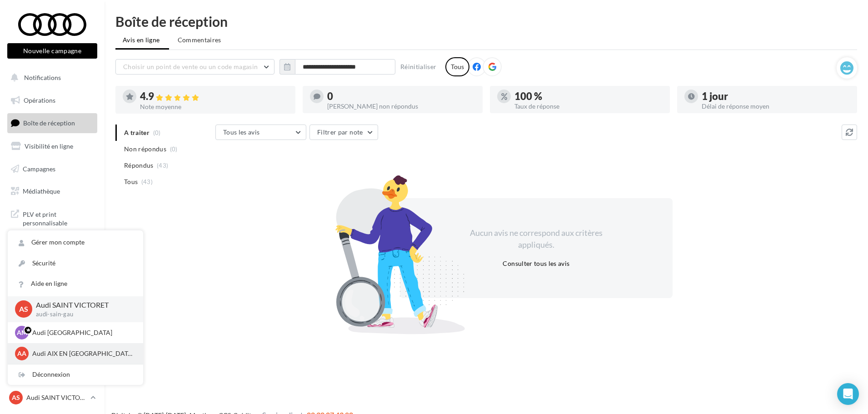 Image resolution: width=868 pixels, height=414 pixels. I want to click on a: AS Audi SAINT VICTORET, so click(52, 397).